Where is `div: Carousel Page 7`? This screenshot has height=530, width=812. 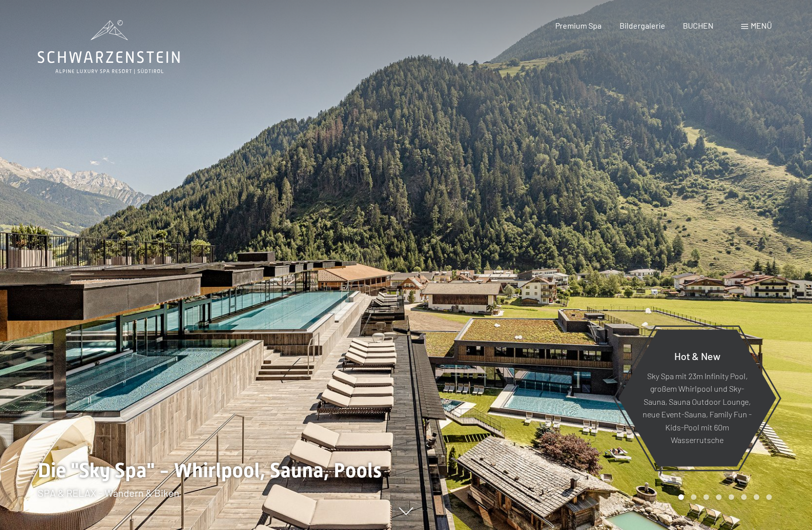 div: Carousel Page 7 is located at coordinates (757, 497).